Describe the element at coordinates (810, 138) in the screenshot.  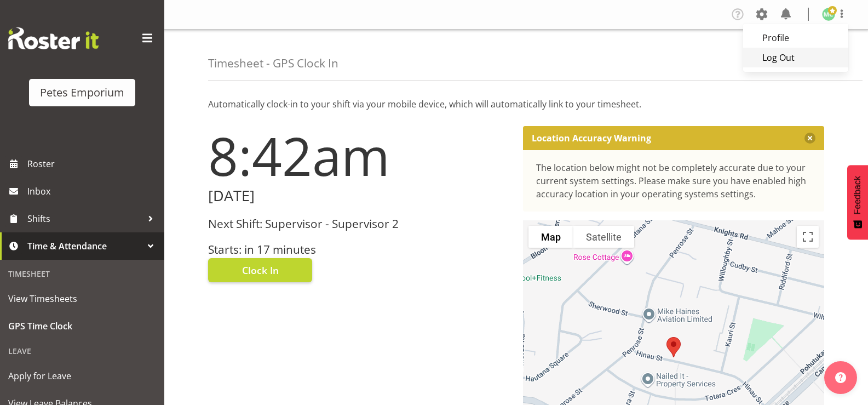
I see `button: Close message` at that location.